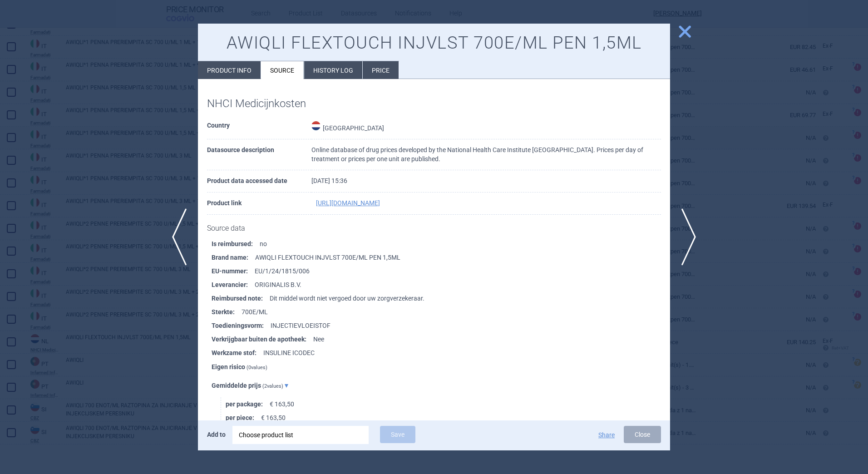 This screenshot has height=474, width=868. Describe the element at coordinates (441, 257) in the screenshot. I see `li: AWIQLI FLEXTOUCH INJVLST 700E/ML PEN 1,5ML` at that location.